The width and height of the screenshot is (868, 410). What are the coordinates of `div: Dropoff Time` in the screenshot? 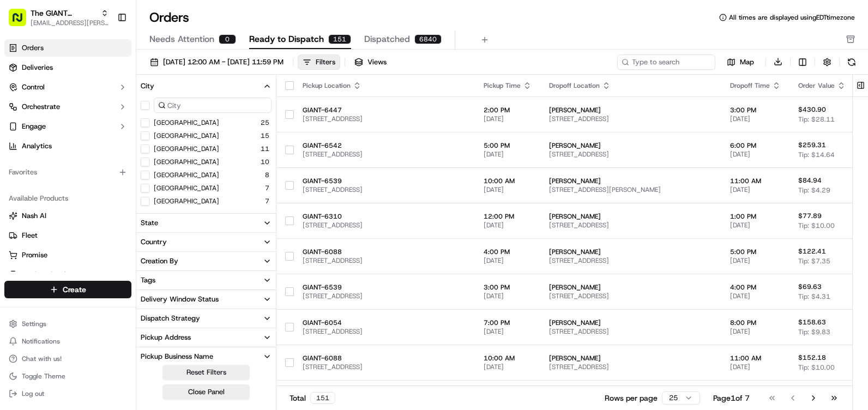 It's located at (755, 86).